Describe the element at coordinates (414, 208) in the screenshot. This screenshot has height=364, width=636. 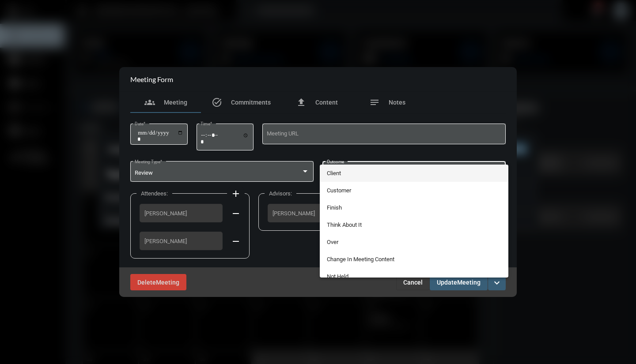
I see `span: Finish` at that location.